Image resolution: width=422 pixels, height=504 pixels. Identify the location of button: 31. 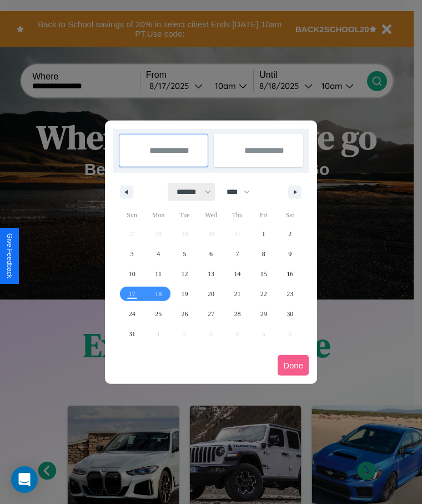
(132, 334).